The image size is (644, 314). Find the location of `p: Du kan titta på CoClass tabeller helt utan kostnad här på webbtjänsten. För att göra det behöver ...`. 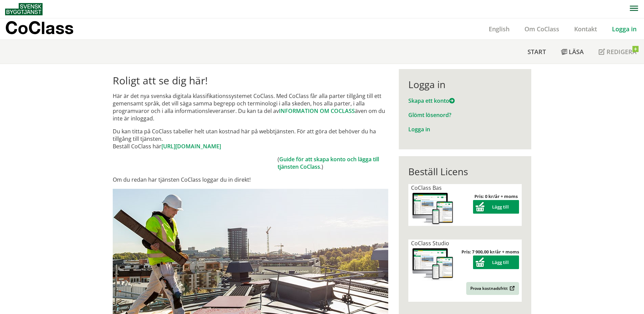

p: Du kan titta på CoClass tabeller helt utan kostnad här på webbtjänsten. För att göra det behöver ... is located at coordinates (250, 139).